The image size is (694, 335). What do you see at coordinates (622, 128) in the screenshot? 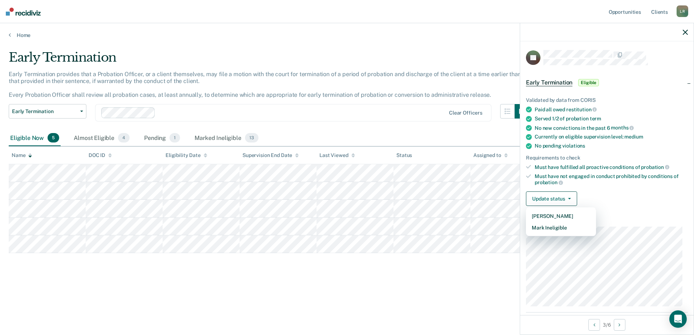
I see `span: months` at bounding box center [622, 128].